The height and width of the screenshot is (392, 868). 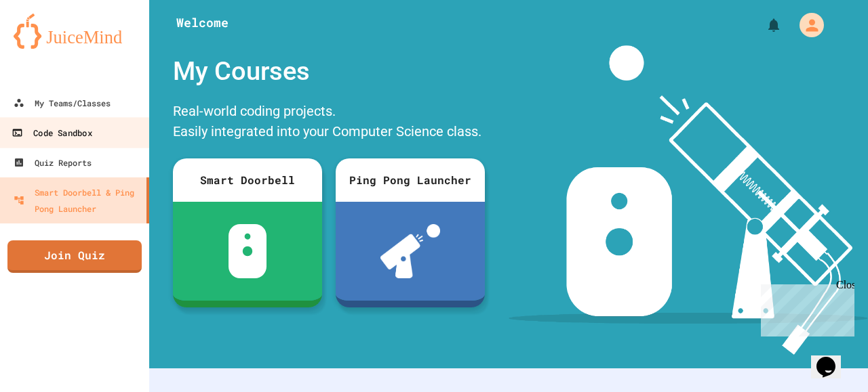 What do you see at coordinates (75, 257) in the screenshot?
I see `a: Join Quiz` at bounding box center [75, 257].